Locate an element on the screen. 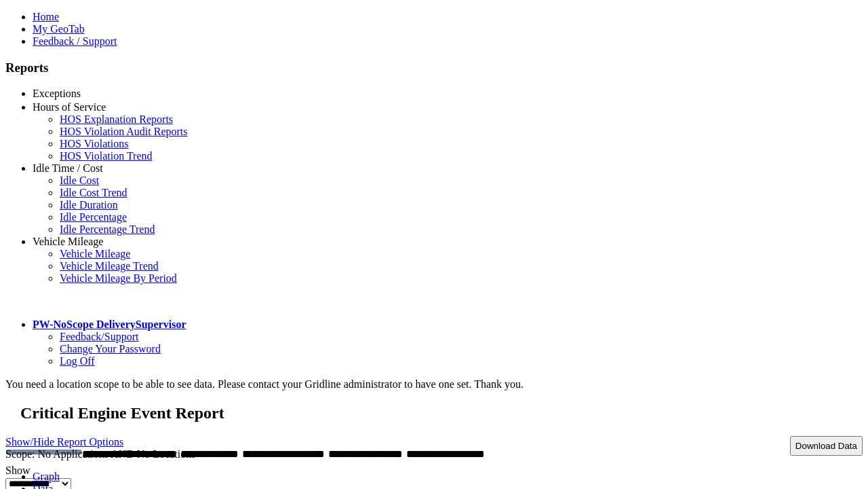  h3: Reports is located at coordinates (434, 68).